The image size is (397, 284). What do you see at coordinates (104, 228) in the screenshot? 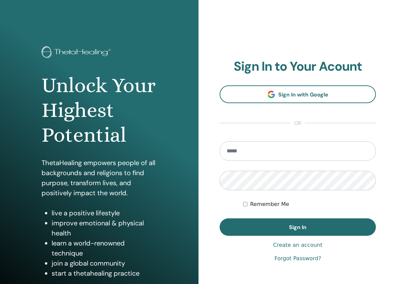
I see `li: improve emotional & physical health` at bounding box center [104, 228].